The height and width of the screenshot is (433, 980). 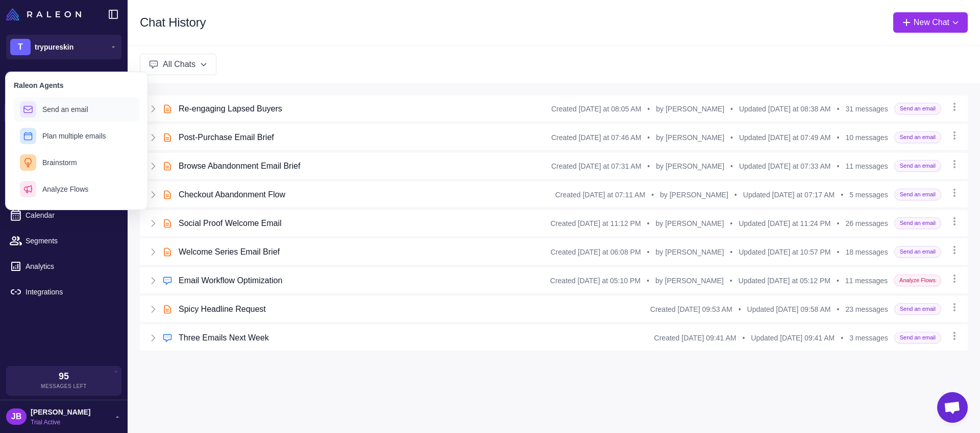 What do you see at coordinates (866, 252) in the screenshot?
I see `span: 18 messages` at bounding box center [866, 252].